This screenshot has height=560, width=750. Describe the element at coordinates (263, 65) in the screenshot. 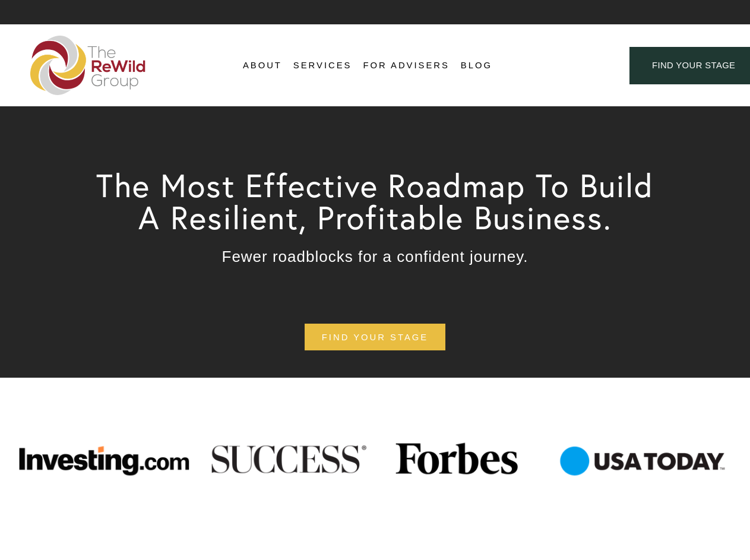

I see `span: About` at that location.